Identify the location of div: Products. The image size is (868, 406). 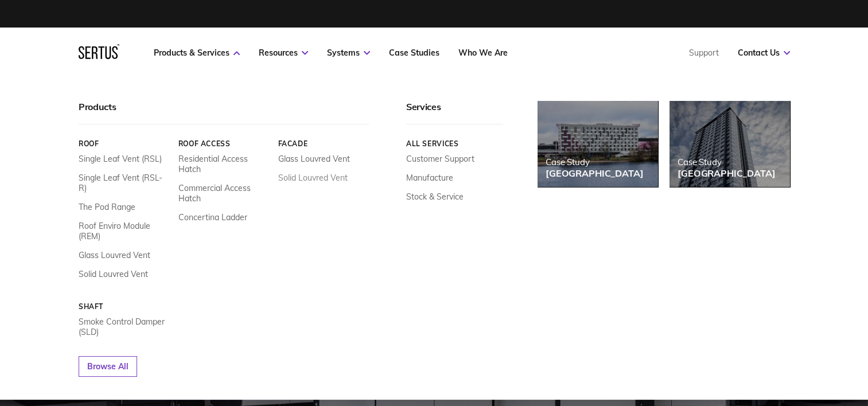
(224, 113).